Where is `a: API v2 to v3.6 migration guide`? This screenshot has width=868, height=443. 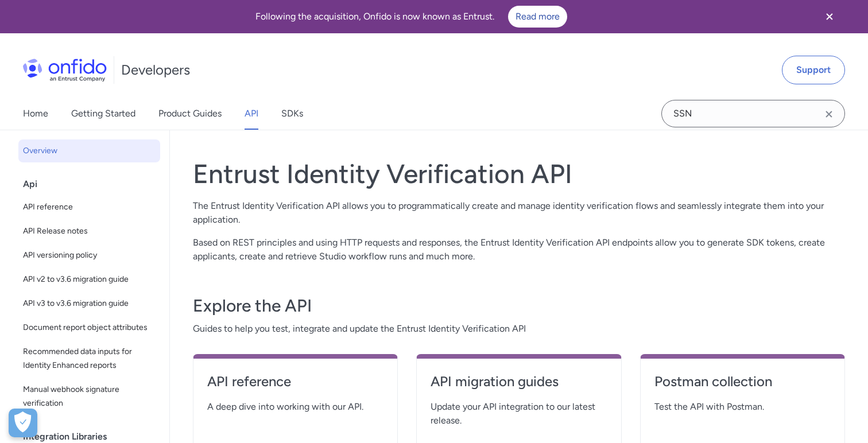
a: API v2 to v3.6 migration guide is located at coordinates (89, 279).